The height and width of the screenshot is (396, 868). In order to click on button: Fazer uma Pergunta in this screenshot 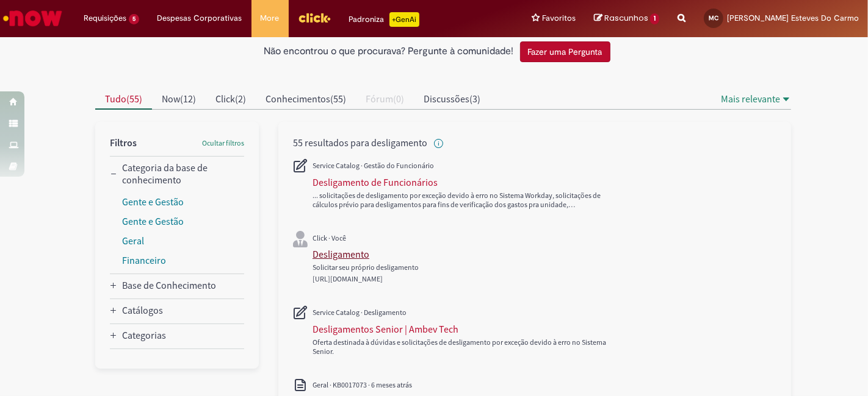, I will do `click(565, 52)`.